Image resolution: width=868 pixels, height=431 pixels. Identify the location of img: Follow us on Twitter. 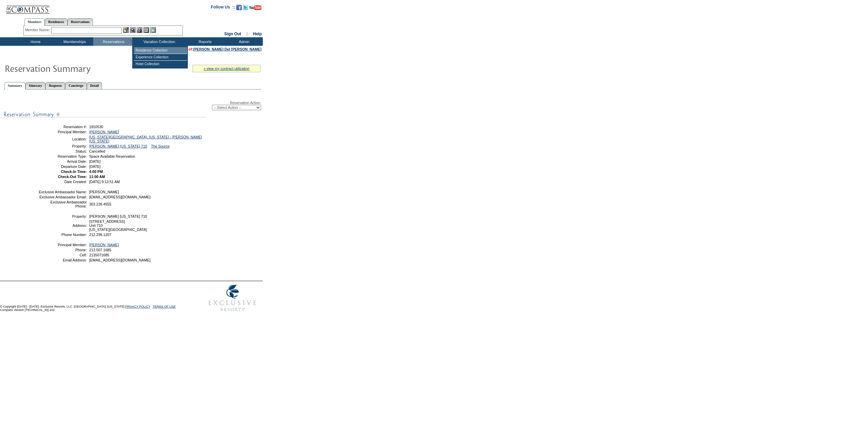
(246, 8).